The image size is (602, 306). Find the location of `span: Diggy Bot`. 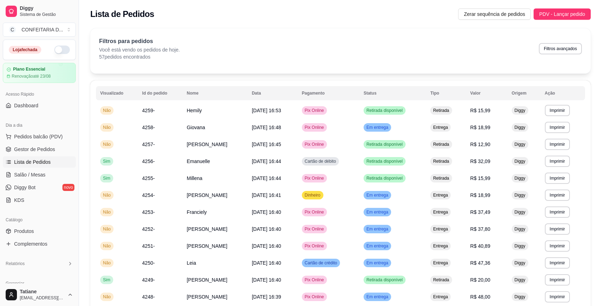

span: Diggy Bot is located at coordinates (25, 187).